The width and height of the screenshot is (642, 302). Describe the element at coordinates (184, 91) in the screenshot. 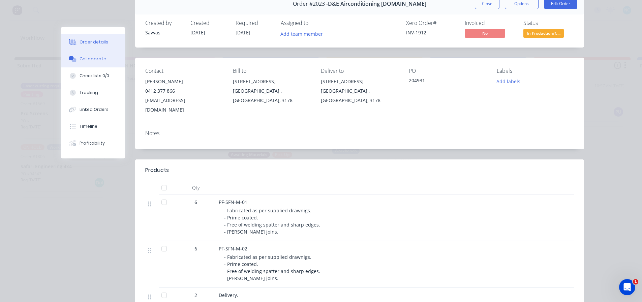

I see `div: 0412 377 866` at that location.